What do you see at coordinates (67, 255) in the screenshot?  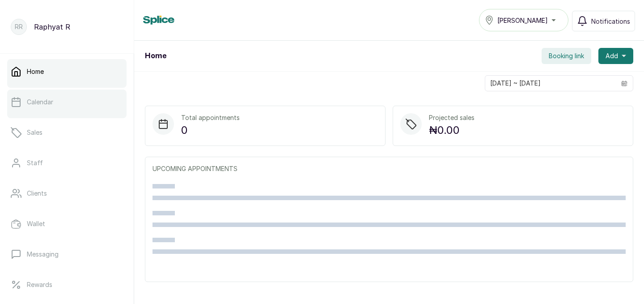 I see `a: Messaging` at bounding box center [67, 255].